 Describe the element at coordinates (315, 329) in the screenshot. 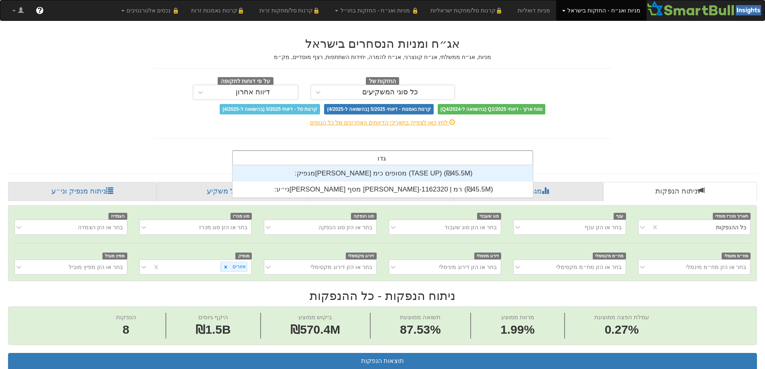

I see `span: ₪570.4M` at that location.